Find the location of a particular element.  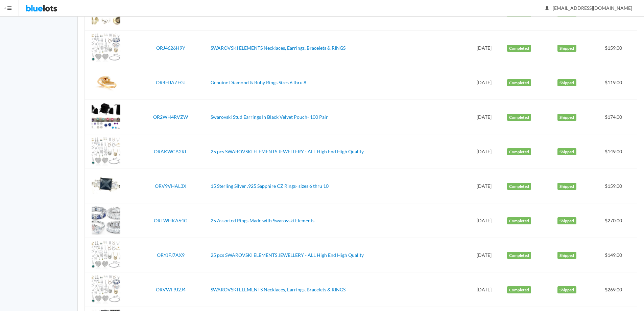

a: ORJ4626H9Y is located at coordinates (171, 48).